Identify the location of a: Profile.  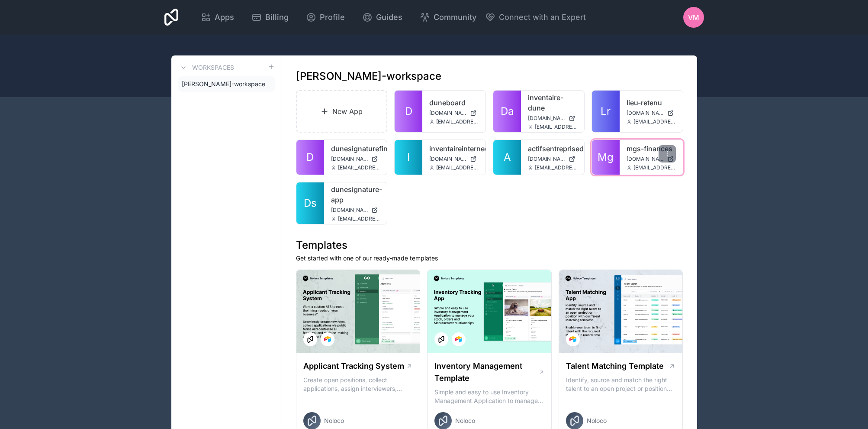
(326, 17).